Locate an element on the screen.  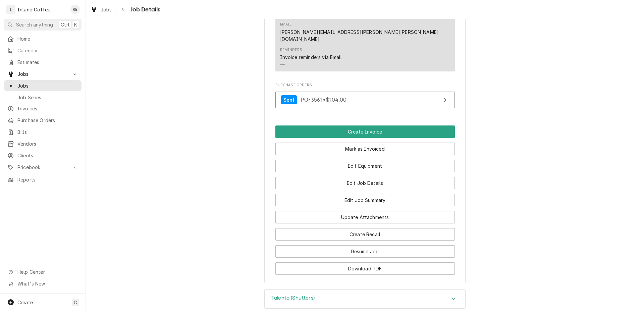
button: Create Invoice is located at coordinates (365, 132).